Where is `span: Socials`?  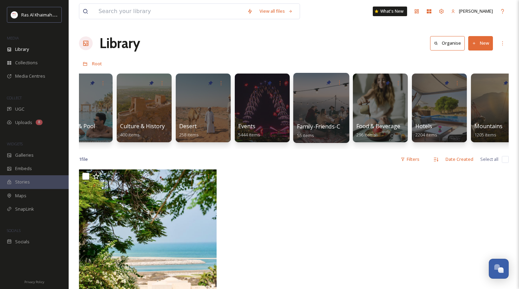
span: Socials is located at coordinates (22, 241).